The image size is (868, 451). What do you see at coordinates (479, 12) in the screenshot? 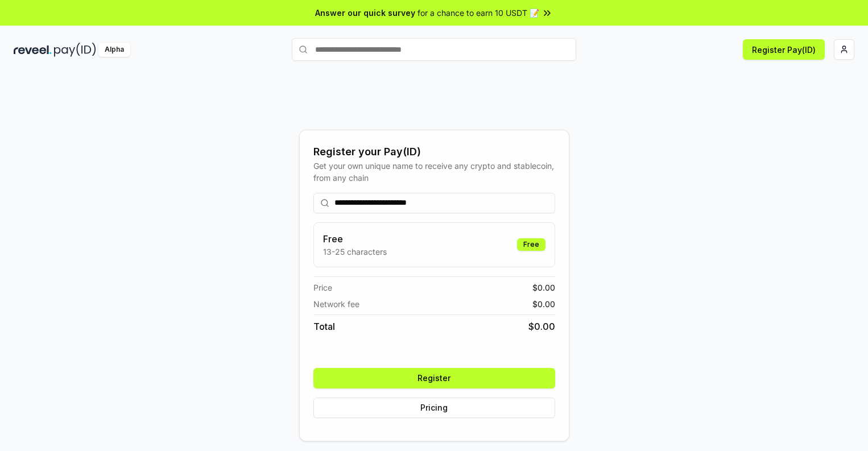
I see `span: for a chance to earn 10 USDT 📝` at bounding box center [479, 12].